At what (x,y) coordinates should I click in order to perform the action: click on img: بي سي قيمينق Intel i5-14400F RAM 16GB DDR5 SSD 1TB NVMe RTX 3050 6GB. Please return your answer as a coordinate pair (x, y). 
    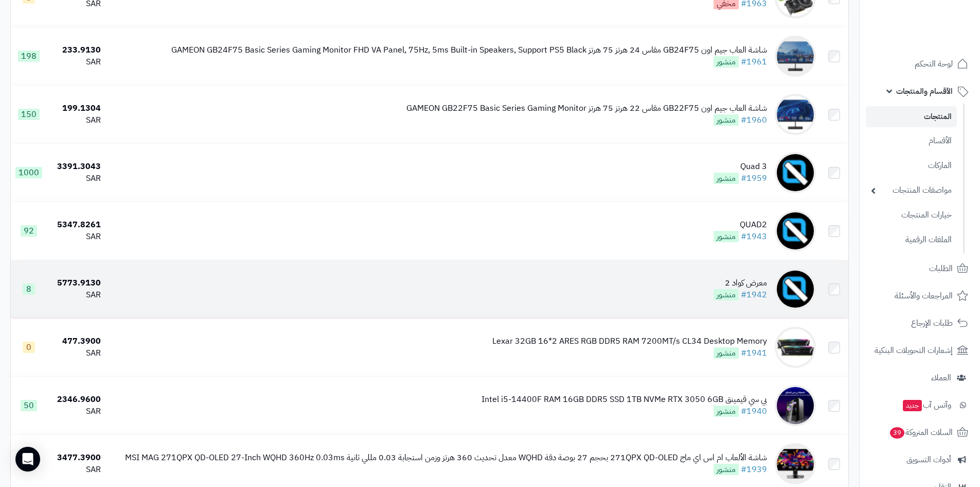
    Looking at the image, I should click on (795, 405).